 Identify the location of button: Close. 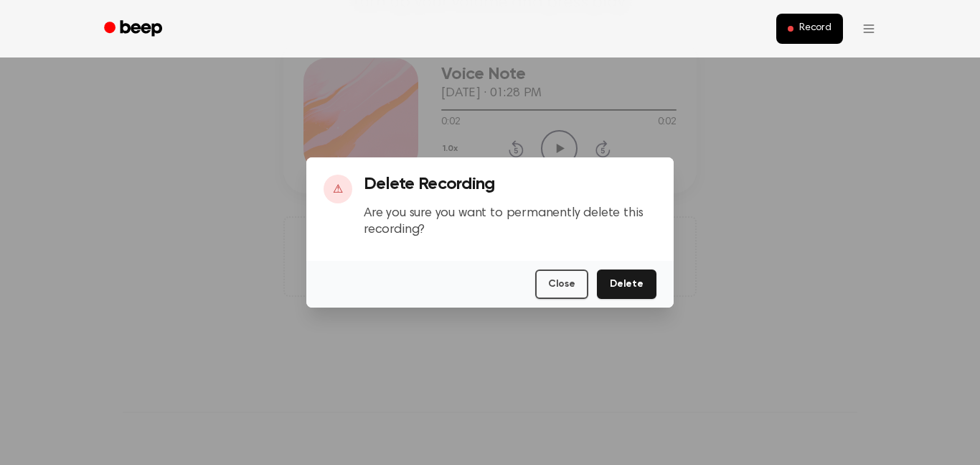
(562, 283).